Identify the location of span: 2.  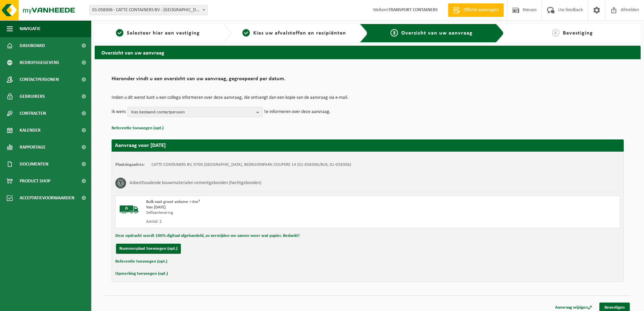
(246, 32).